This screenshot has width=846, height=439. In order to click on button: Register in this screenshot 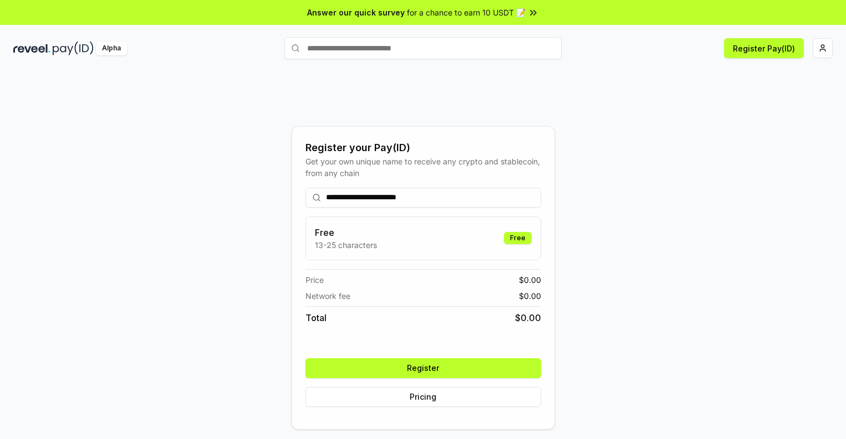, I will do `click(423, 369)`.